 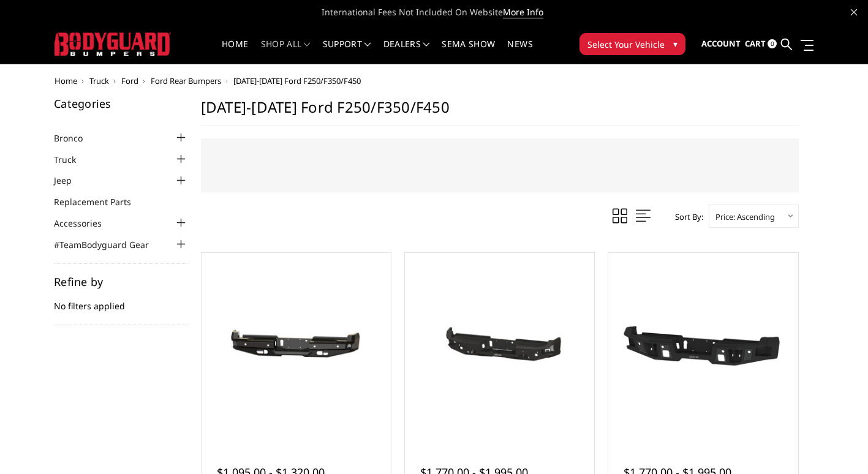 What do you see at coordinates (296, 348) in the screenshot?
I see `a: 2023-2025 Ford F250-350-450 - FT Series - Rear Bumper` at bounding box center [296, 348].